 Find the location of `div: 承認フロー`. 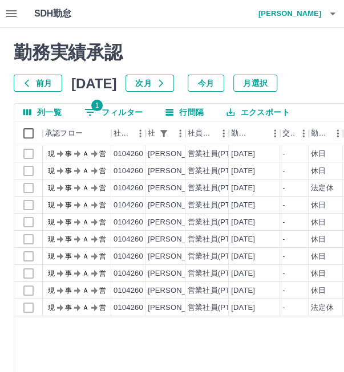

div: 承認フロー is located at coordinates (77, 133).